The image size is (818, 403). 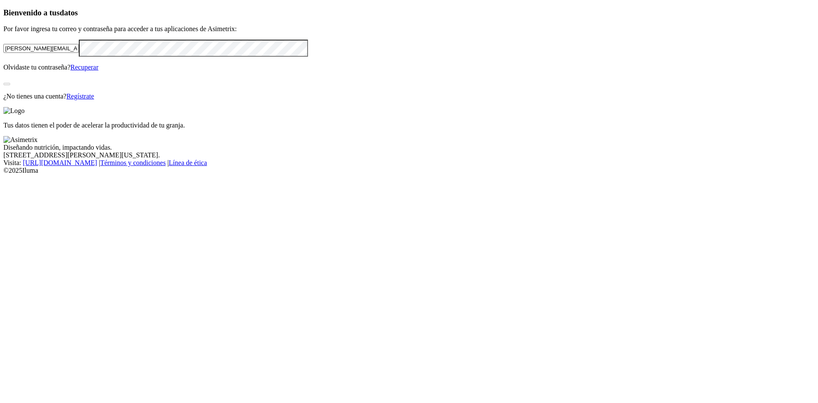 I want to click on input: Tu correo, so click(x=41, y=48).